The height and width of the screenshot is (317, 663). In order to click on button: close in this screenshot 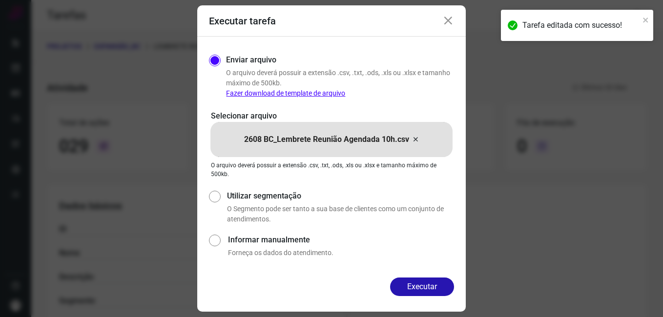, I will do `click(646, 20)`.